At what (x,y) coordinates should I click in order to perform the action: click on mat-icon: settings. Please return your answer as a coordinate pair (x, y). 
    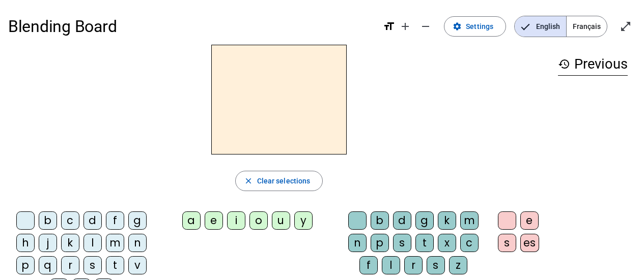
    Looking at the image, I should click on (457, 27).